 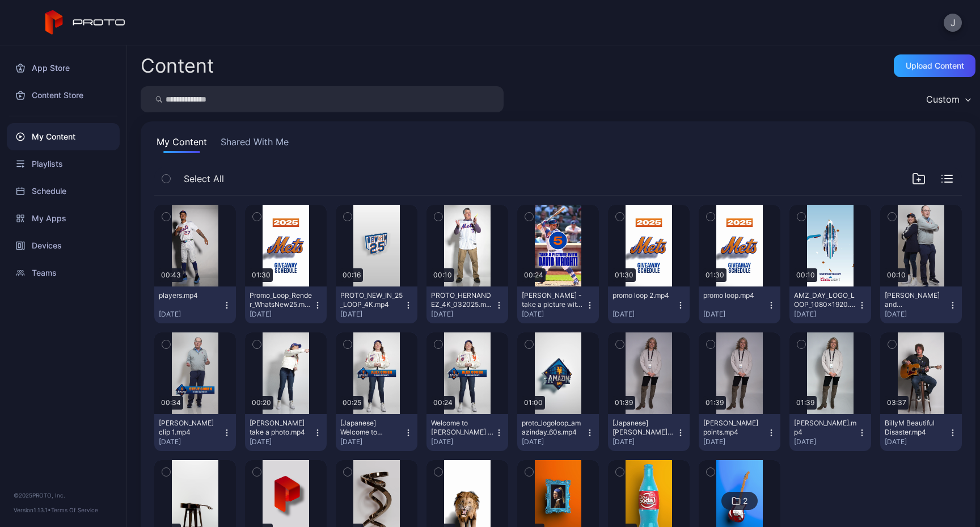 I want to click on a: My Content, so click(x=63, y=137).